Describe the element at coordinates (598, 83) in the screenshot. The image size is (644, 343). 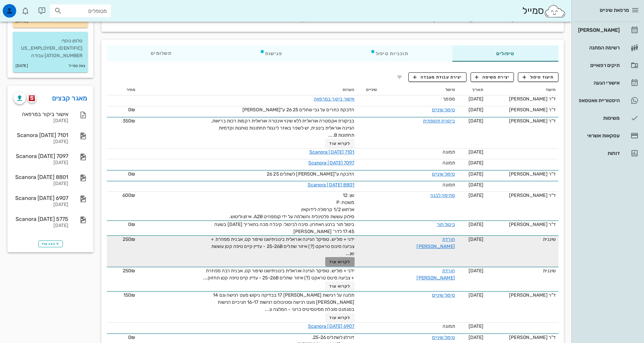
I see `div: אישורי הגעה` at that location.